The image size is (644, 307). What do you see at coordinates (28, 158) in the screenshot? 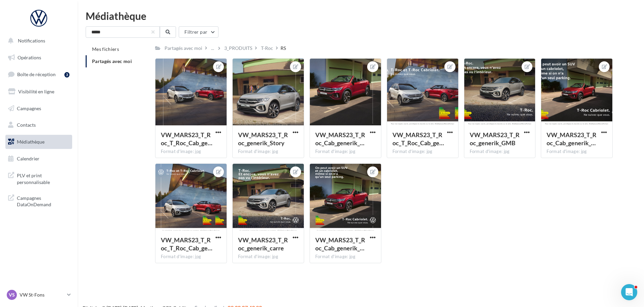
I see `span: Calendrier` at bounding box center [28, 158].